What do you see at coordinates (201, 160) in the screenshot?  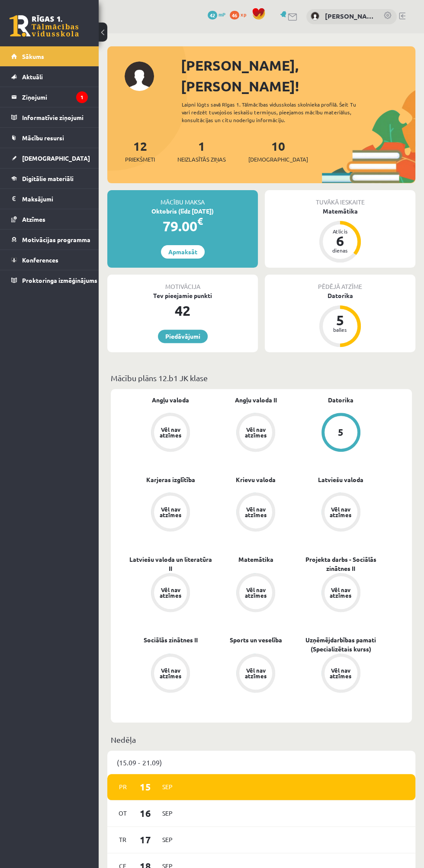 I see `span: Neizlasītās ziņas` at bounding box center [201, 160].